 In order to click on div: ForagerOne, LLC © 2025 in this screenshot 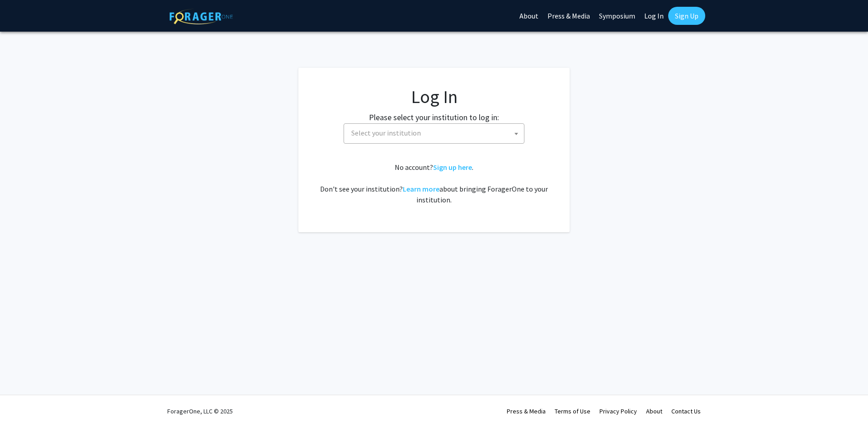, I will do `click(200, 411)`.